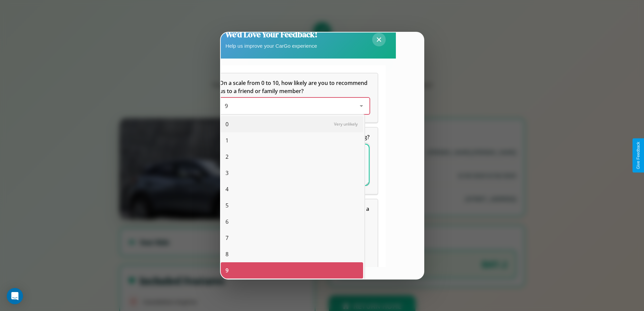  I want to click on div: 8, so click(292, 254).